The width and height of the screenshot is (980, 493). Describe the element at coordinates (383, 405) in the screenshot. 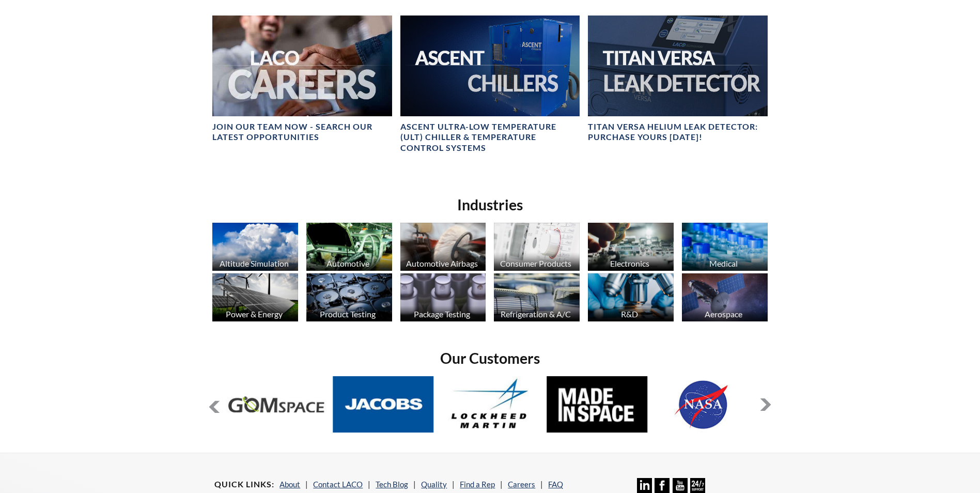

I see `img: Jacobs.jpg` at that location.